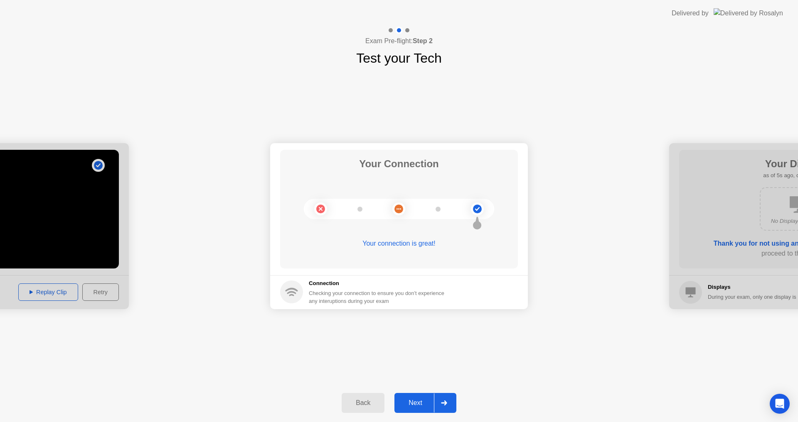  What do you see at coordinates (399, 164) in the screenshot?
I see `h1: Your Connection` at bounding box center [399, 164].